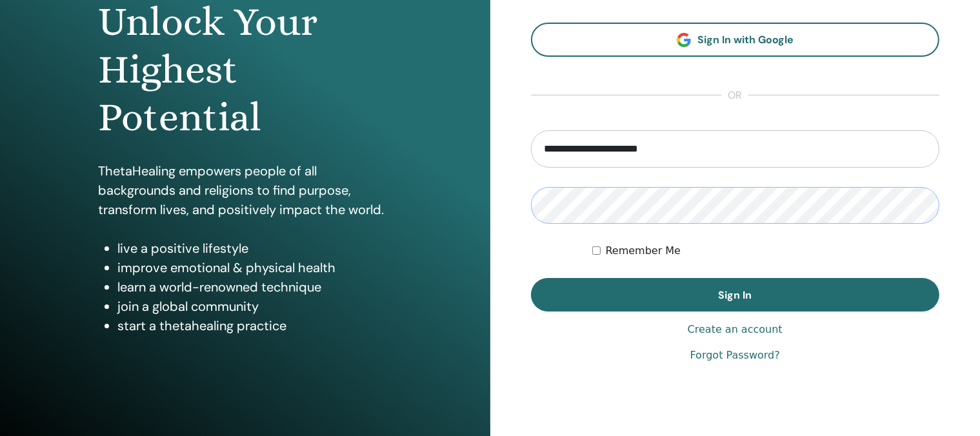  I want to click on span: or, so click(735, 96).